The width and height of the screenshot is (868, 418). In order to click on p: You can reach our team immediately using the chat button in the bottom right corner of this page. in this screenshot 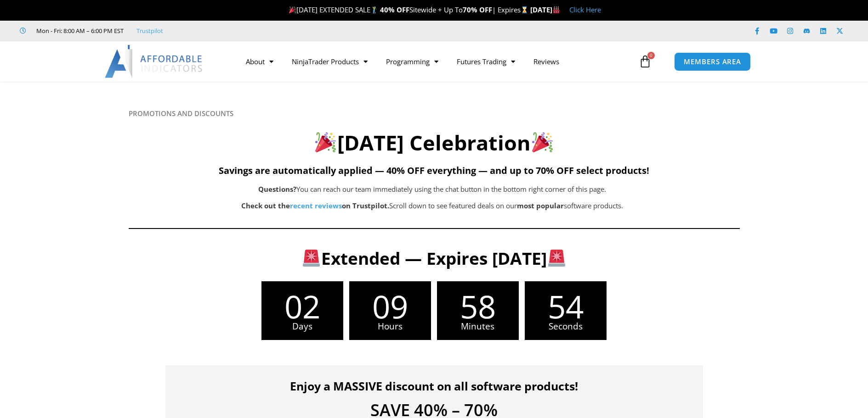, I will do `click(433, 190)`.